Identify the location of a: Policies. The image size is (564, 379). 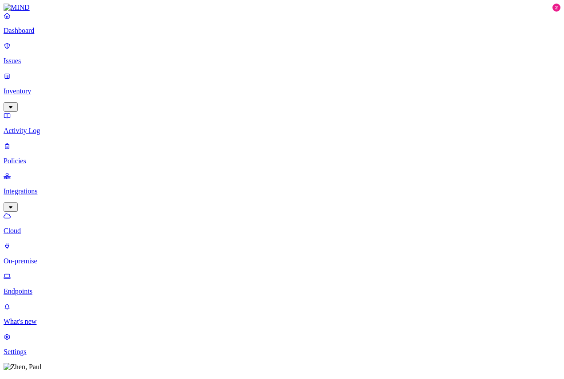
(282, 153).